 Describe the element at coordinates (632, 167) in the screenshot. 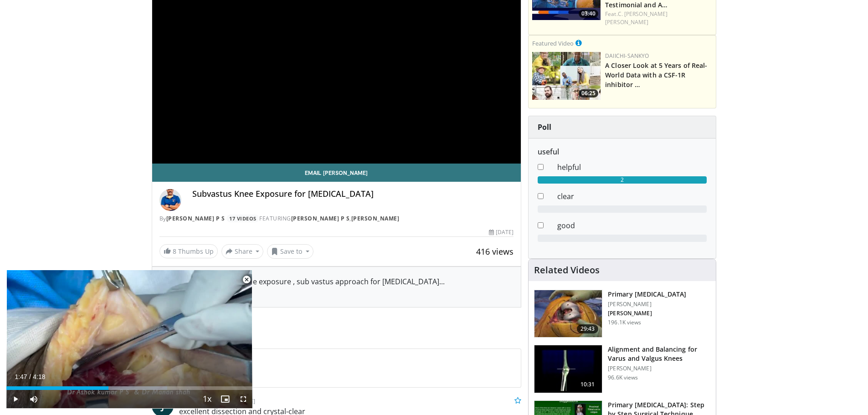

I see `dd: helpful` at that location.